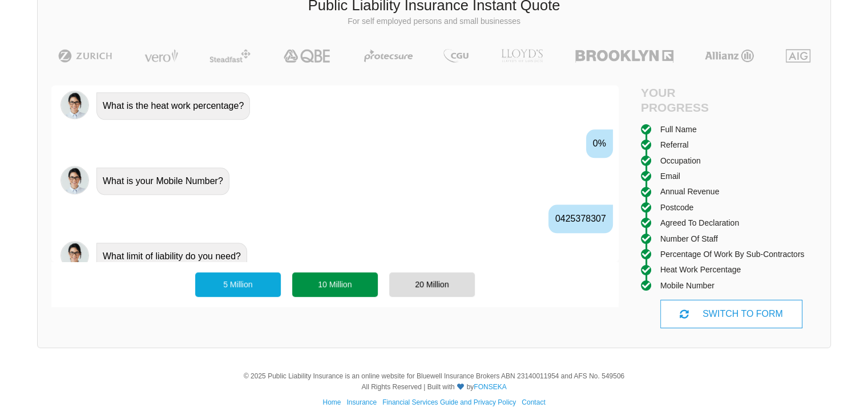 Image resolution: width=868 pixels, height=416 pixels. Describe the element at coordinates (161, 55) in the screenshot. I see `img: Vero | Public Liability Insurance` at that location.